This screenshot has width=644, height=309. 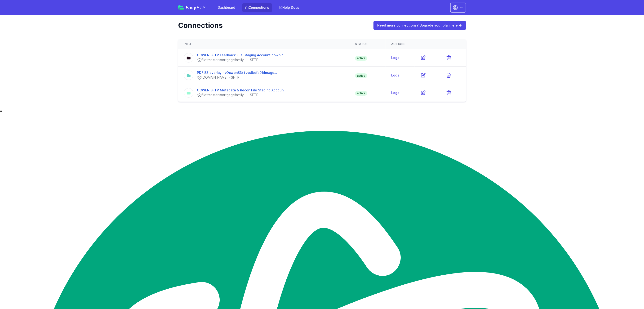 What do you see at coordinates (420, 25) in the screenshot?
I see `a: Need more connections? Upgrade your plan here →` at bounding box center [420, 25].